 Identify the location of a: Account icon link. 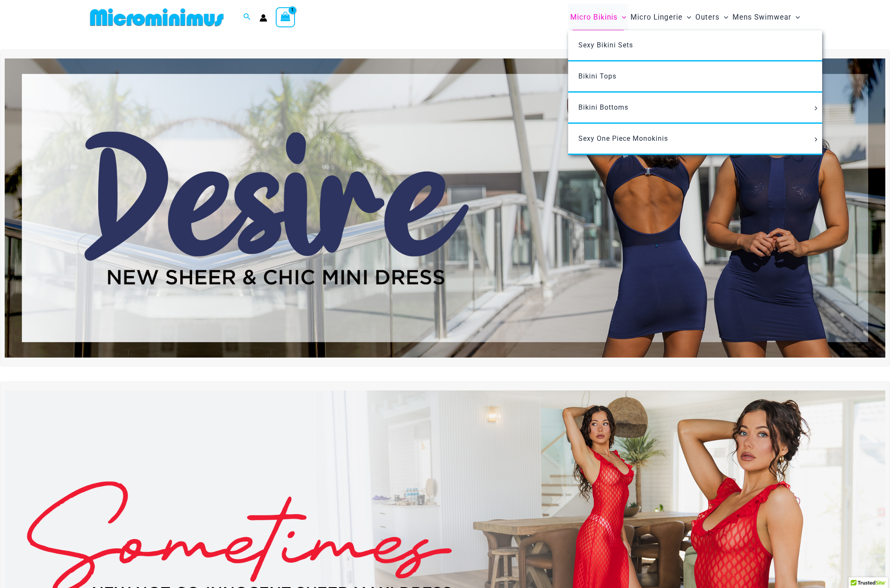
(263, 18).